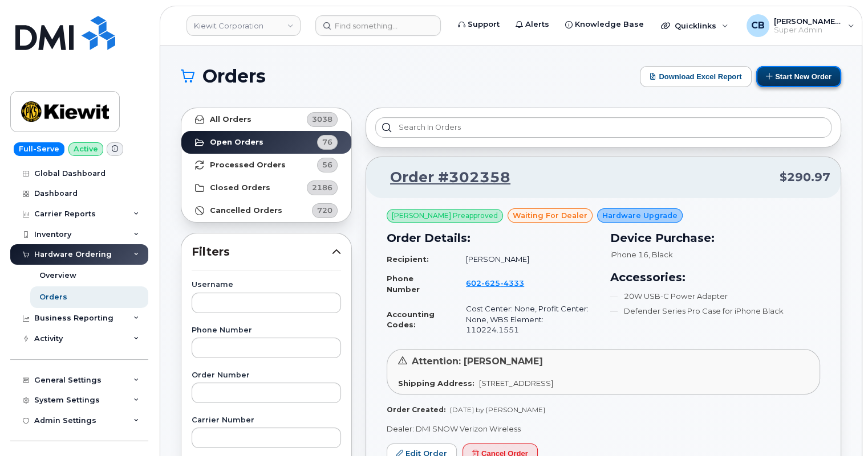 The image size is (868, 456). What do you see at coordinates (324, 210) in the screenshot?
I see `span: 720` at bounding box center [324, 210].